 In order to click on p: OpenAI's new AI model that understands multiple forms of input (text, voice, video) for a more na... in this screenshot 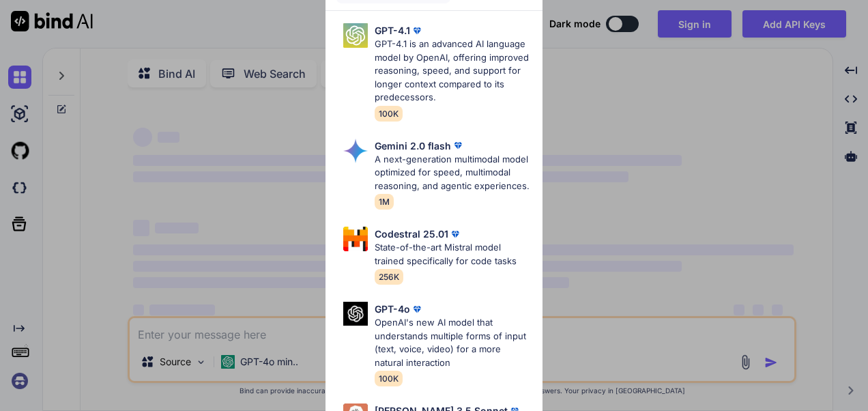, I will do `click(453, 343)`.